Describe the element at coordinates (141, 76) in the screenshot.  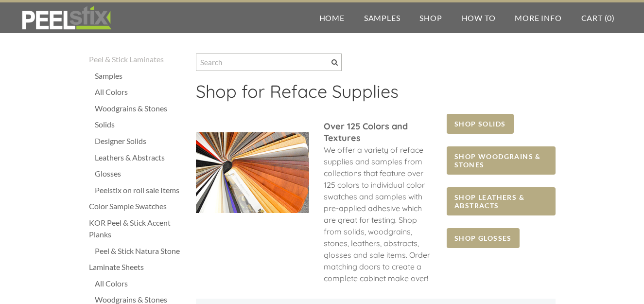
I see `div: Samples` at that location.